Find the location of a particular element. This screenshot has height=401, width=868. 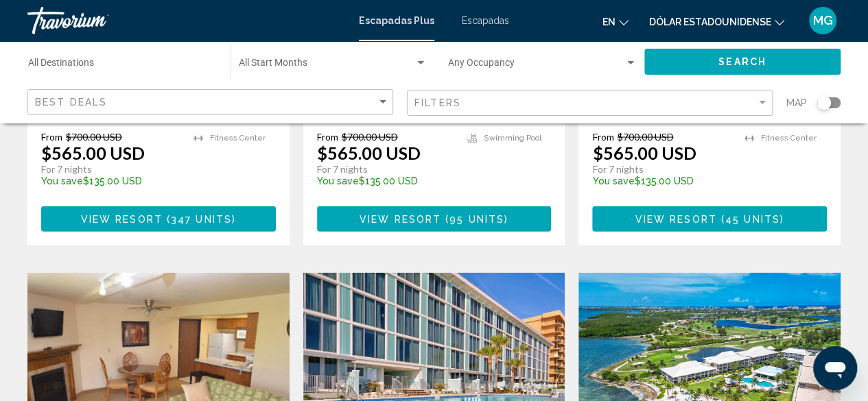

button: View Resort(347 units) is located at coordinates (159, 219).